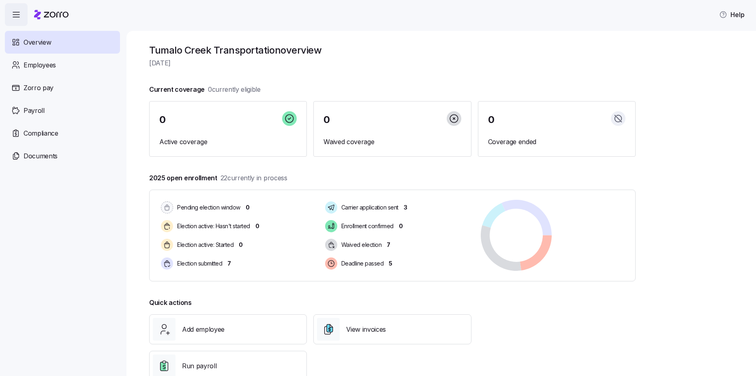 The width and height of the screenshot is (756, 376). Describe the element at coordinates (40, 65) in the screenshot. I see `span: Employees` at that location.